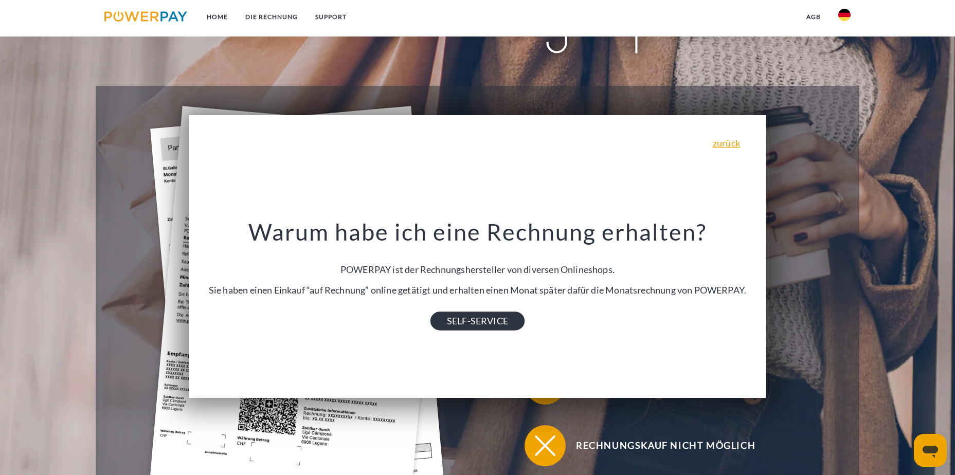 This screenshot has width=955, height=475. I want to click on a: agb, so click(813, 17).